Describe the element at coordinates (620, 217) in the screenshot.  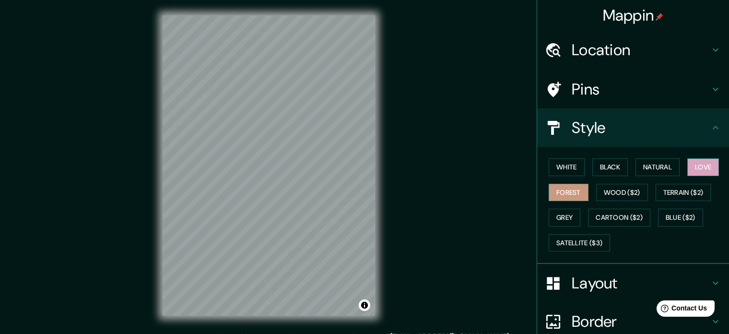
I see `button: Cartoon ($2)` at that location.